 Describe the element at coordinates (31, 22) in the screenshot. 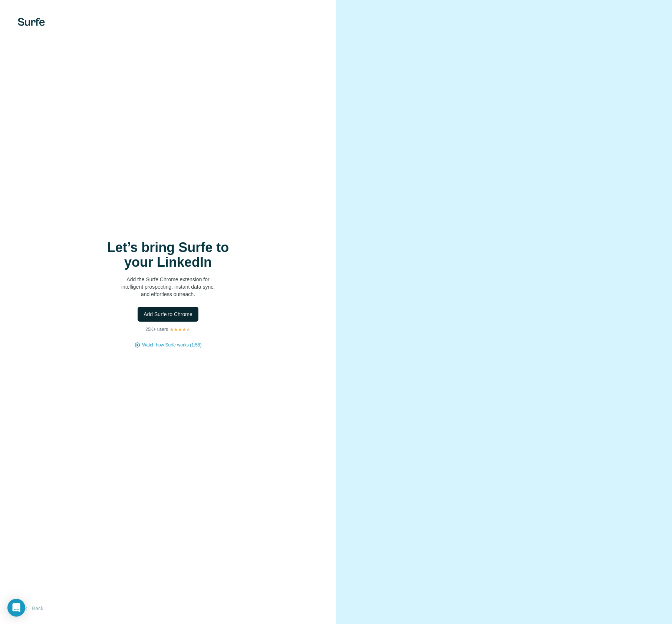

I see `img: Surfe's logo` at that location.